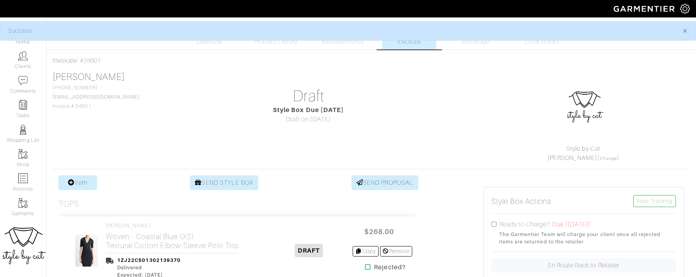 The height and width of the screenshot is (277, 696). Describe the element at coordinates (371, 61) in the screenshot. I see `div: / #24601` at that location.